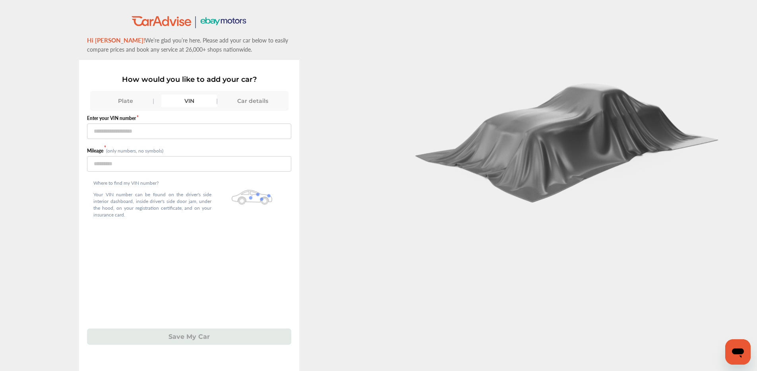  What do you see at coordinates (152, 183) in the screenshot?
I see `p: Where to find my VIN number?` at bounding box center [152, 183].